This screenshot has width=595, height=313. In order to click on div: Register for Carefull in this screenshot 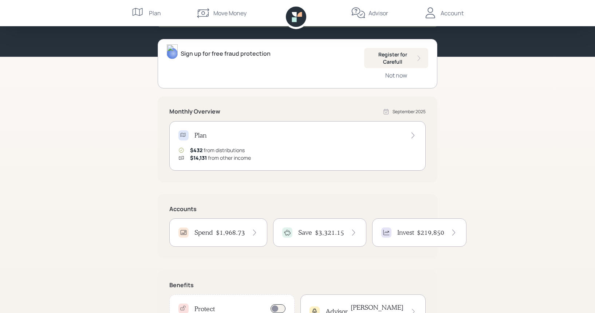, I will do `click(396, 58)`.